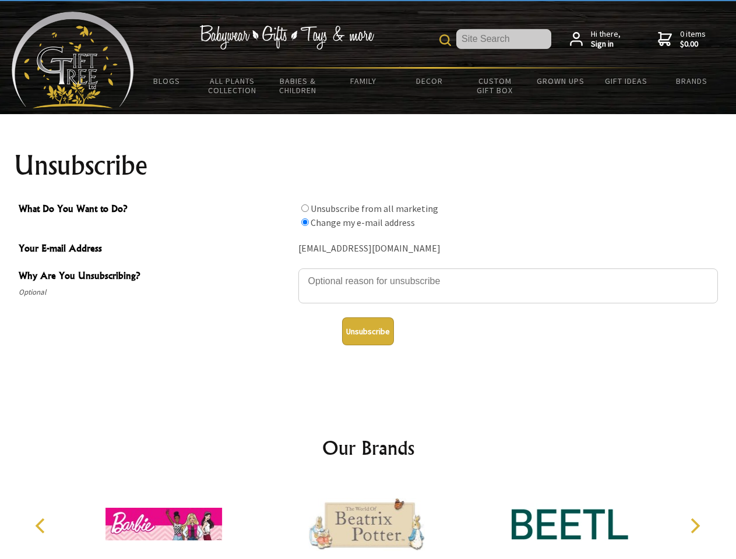 Image resolution: width=736 pixels, height=559 pixels. I want to click on h2: Our Brands, so click(368, 448).